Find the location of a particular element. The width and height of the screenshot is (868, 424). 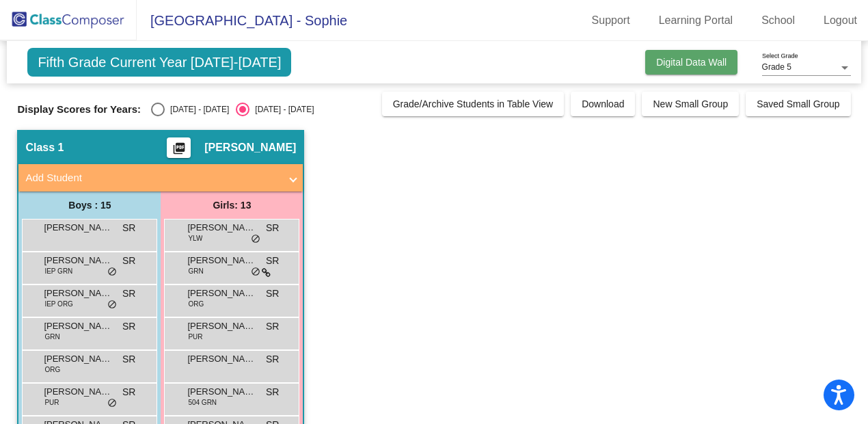

mat-panel-title: Add Student is located at coordinates (153, 178).